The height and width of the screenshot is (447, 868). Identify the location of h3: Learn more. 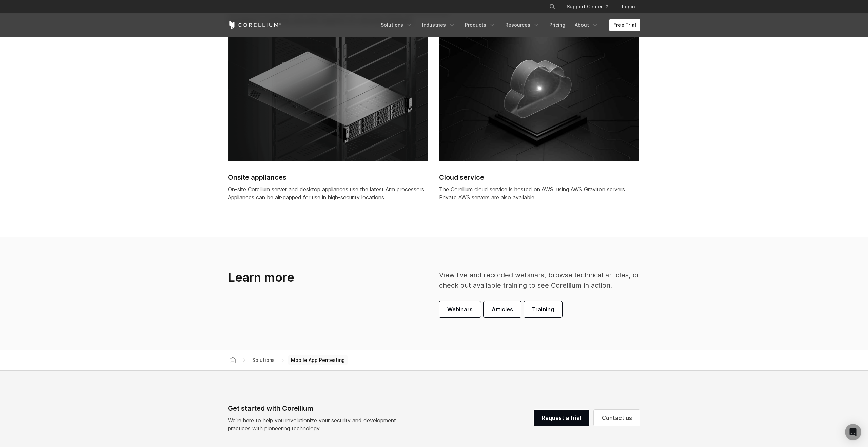
(315, 278).